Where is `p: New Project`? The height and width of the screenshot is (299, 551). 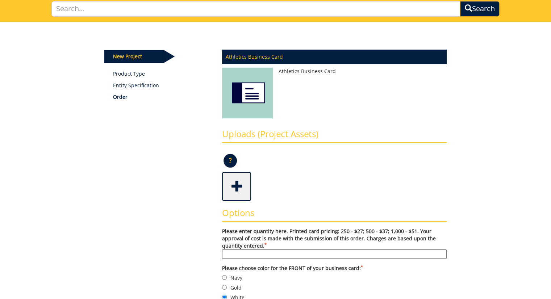
p: New Project is located at coordinates (134, 56).